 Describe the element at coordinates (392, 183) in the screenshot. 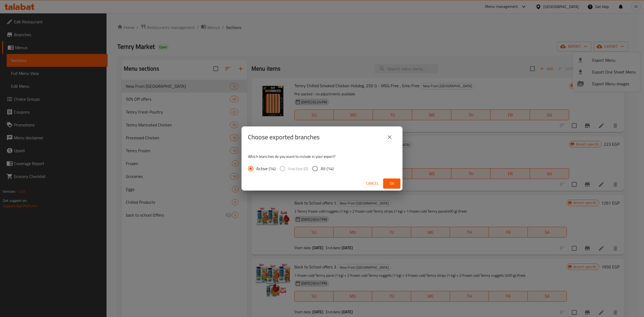

I see `button: Ok` at that location.